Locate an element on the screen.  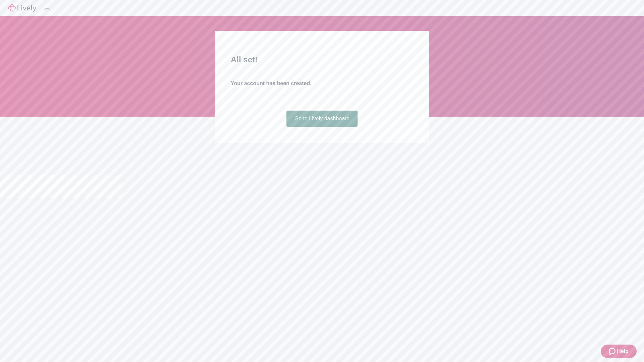
h2: All set! is located at coordinates (322, 60).